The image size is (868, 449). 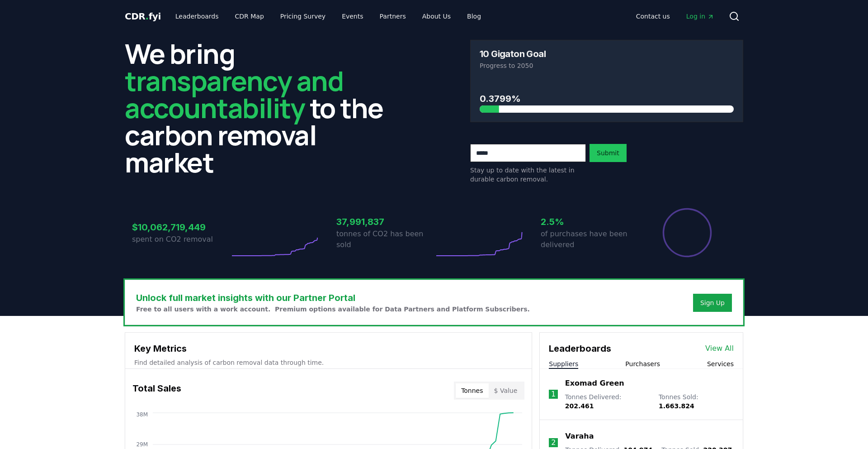 I want to click on p: Tonnes Sold :, so click(x=696, y=401).